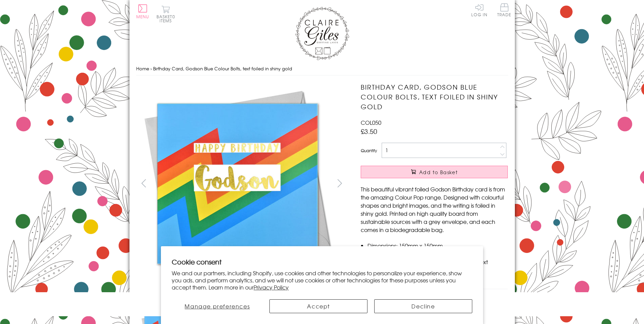 Image resolution: width=644 pixels, height=324 pixels. Describe the element at coordinates (322, 280) in the screenshot. I see `p: We and our partners, including Shopify, use cookies and other technologies to personalize your ex...` at that location.